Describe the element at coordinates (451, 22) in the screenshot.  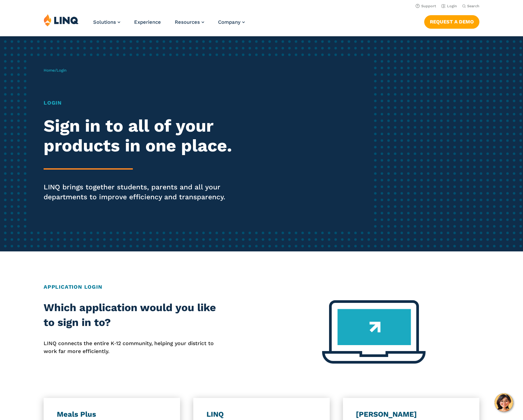
I see `a: Request a Demo` at that location.